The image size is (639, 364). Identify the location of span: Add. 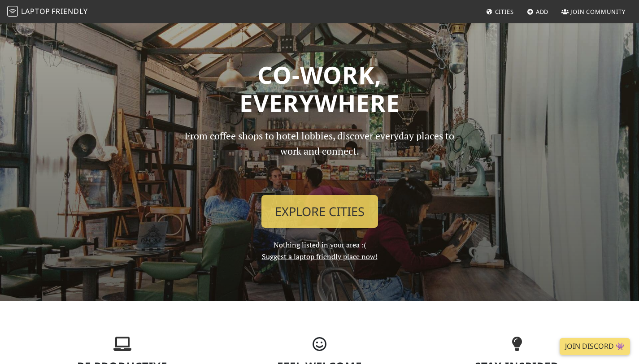
(542, 11).